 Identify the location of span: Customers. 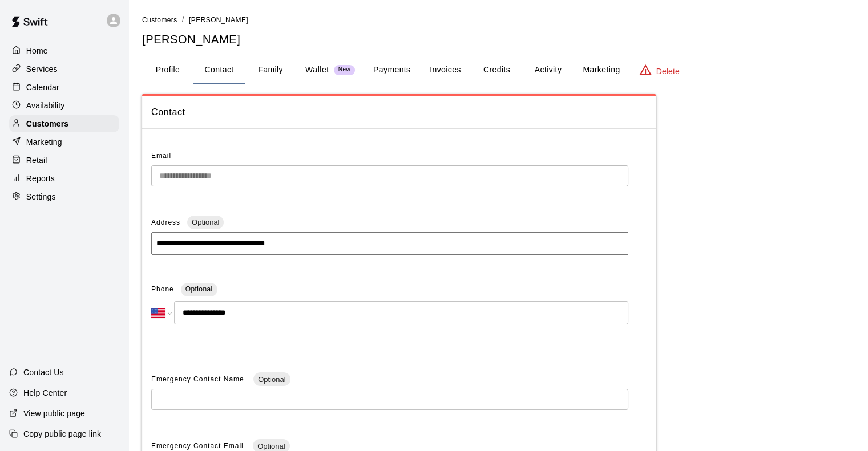
(160, 20).